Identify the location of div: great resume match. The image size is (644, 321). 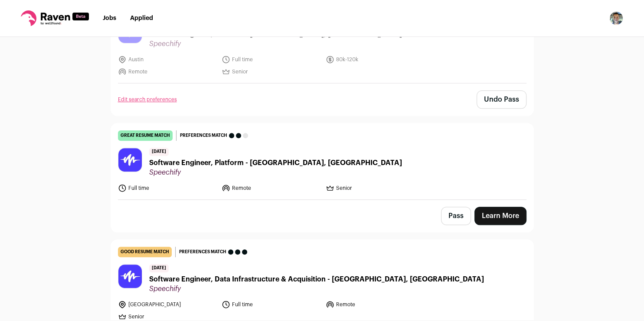
(145, 135).